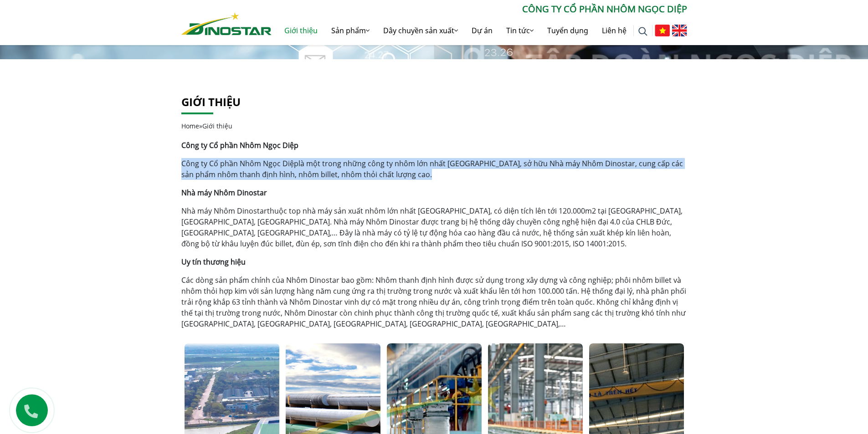 This screenshot has height=434, width=868. Describe the element at coordinates (225, 193) in the screenshot. I see `strong: Nhà máy Nhôm Dinostar` at that location.